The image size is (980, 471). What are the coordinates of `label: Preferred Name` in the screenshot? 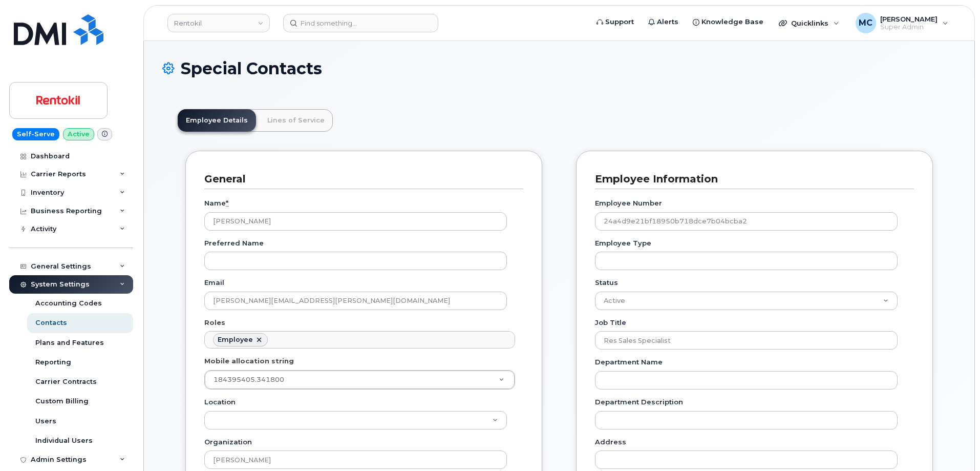 It's located at (234, 243).